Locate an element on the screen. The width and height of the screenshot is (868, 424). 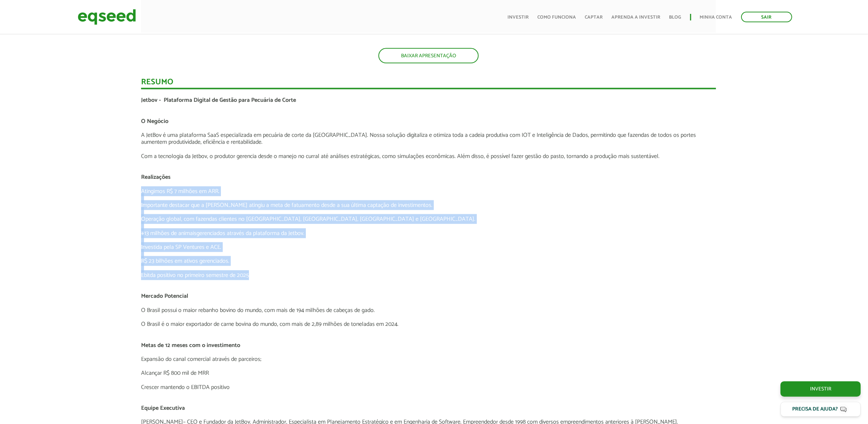
img: EqSeed is located at coordinates (107, 16).